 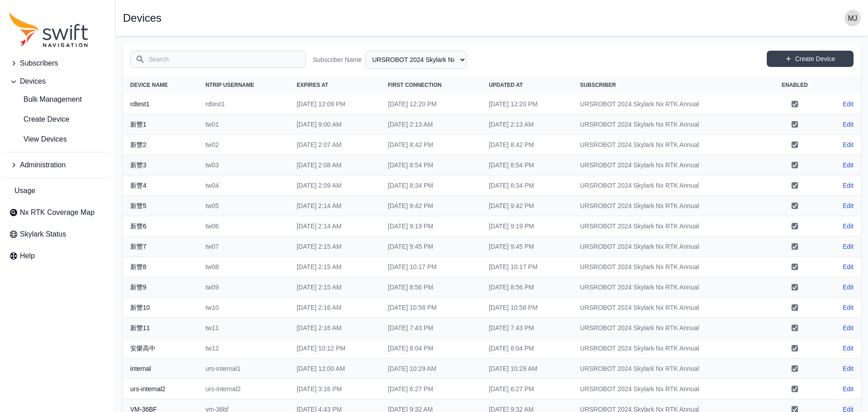 I want to click on td: tw05, so click(x=244, y=206).